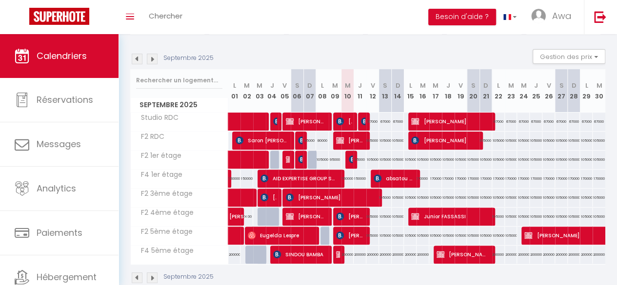 This screenshot has width=617, height=285. I want to click on span: F2 1er étage, so click(158, 156).